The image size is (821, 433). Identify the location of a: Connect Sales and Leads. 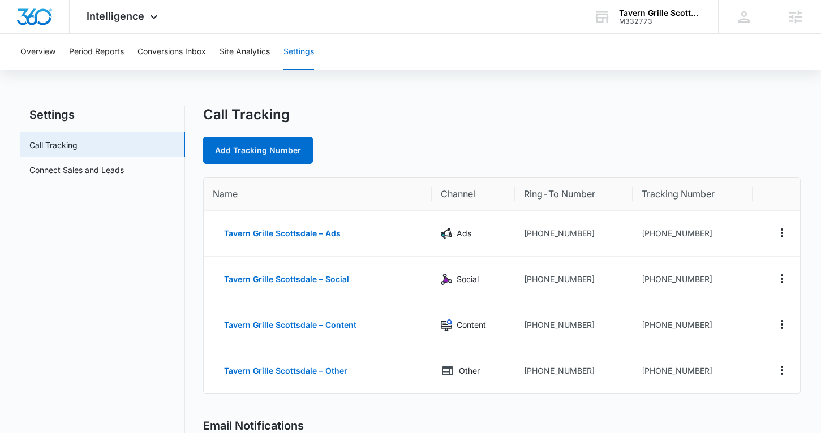
(76, 170).